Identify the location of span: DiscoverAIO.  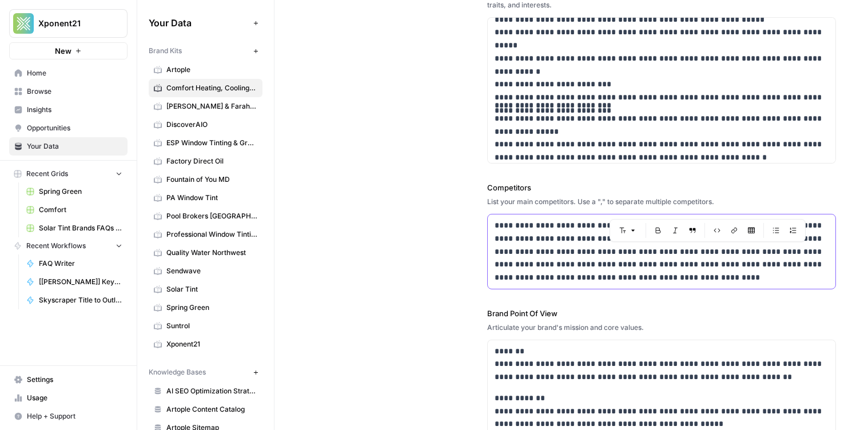
(211, 125).